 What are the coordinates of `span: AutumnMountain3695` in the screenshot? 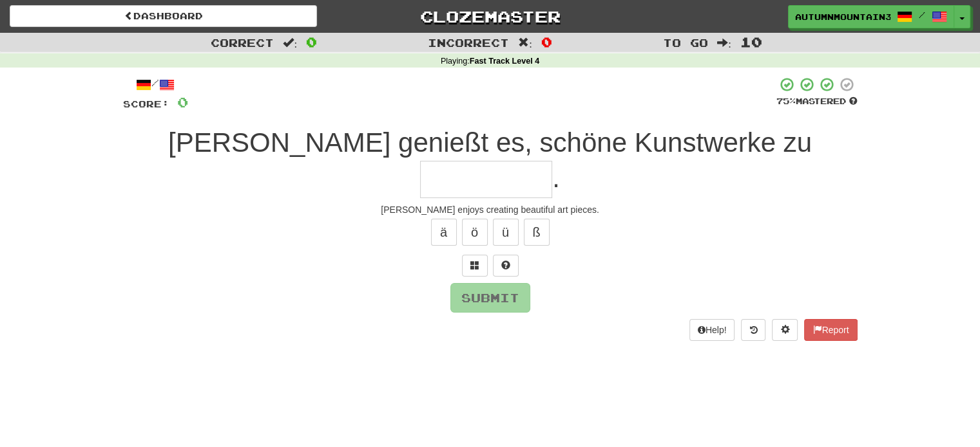 It's located at (843, 17).